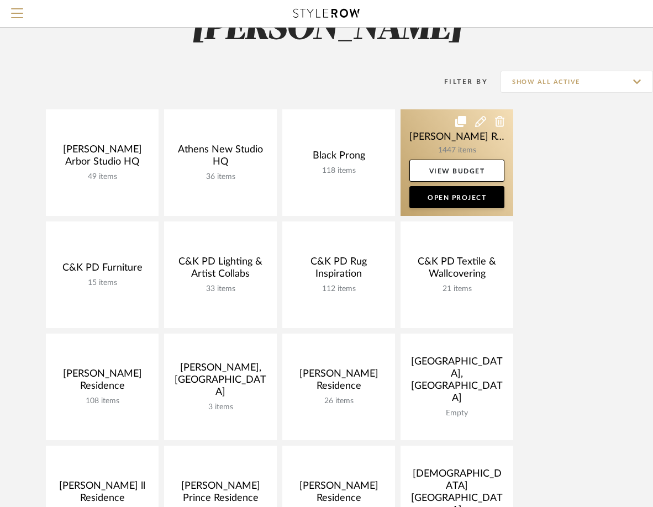 This screenshot has width=653, height=507. Describe the element at coordinates (457, 289) in the screenshot. I see `div: 21 items` at that location.